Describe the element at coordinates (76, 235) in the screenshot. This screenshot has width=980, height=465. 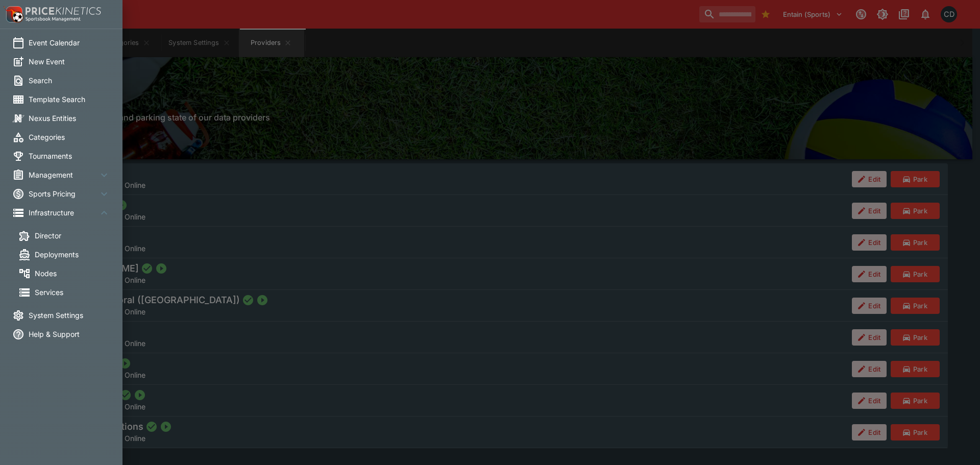
I see `span: Director` at that location.